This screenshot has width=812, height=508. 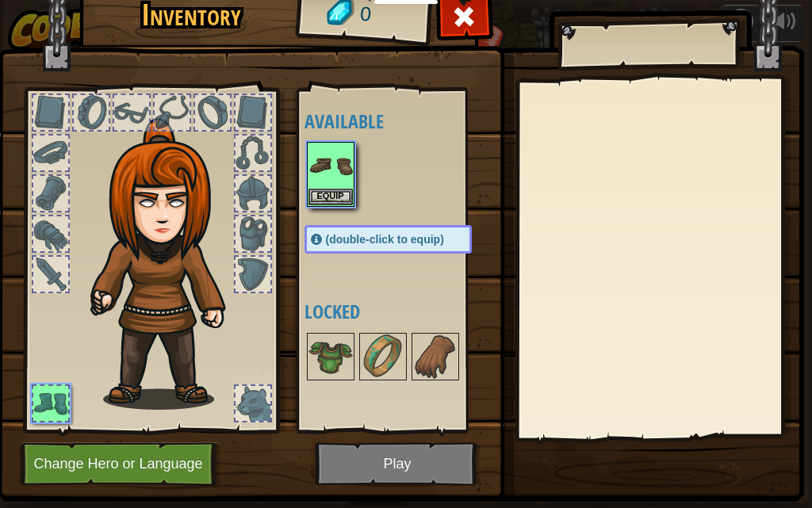 I want to click on button: Change Hero or Language, so click(x=121, y=464).